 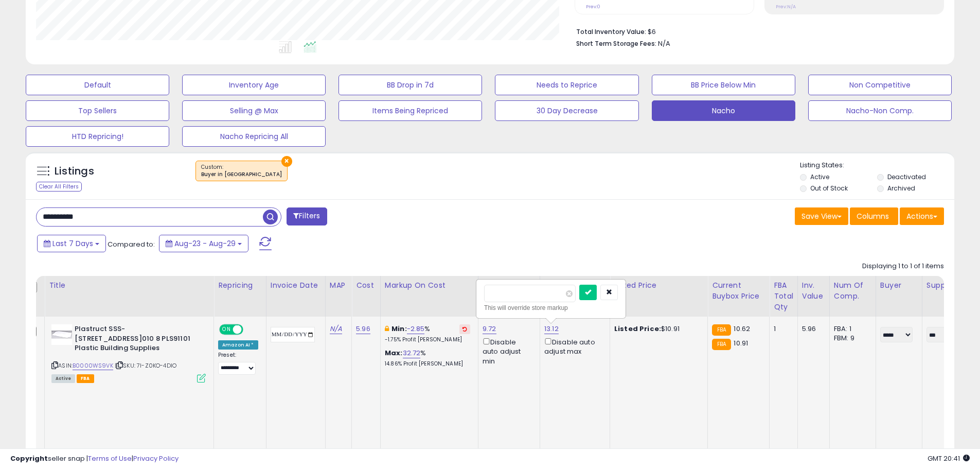 What do you see at coordinates (295, 296) in the screenshot?
I see `th: CSV column name: cust_attr_3_Invoice Date` at bounding box center [295, 296].